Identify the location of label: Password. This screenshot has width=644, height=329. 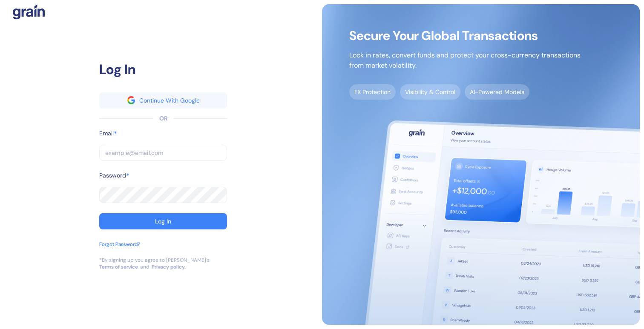
(112, 175).